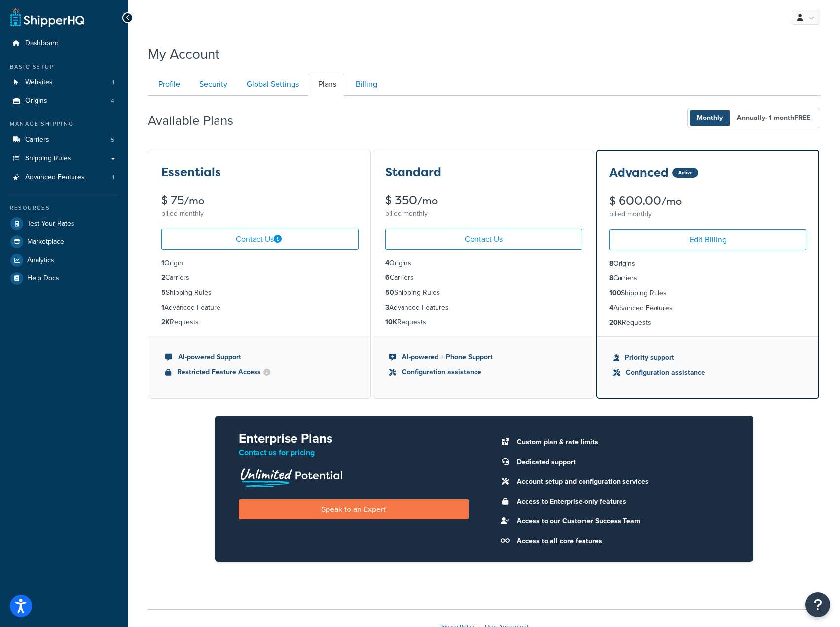 This screenshot has width=840, height=627. What do you see at coordinates (754, 118) in the screenshot?
I see `button: Monthly Annually- 1 monthFREE` at bounding box center [754, 118].